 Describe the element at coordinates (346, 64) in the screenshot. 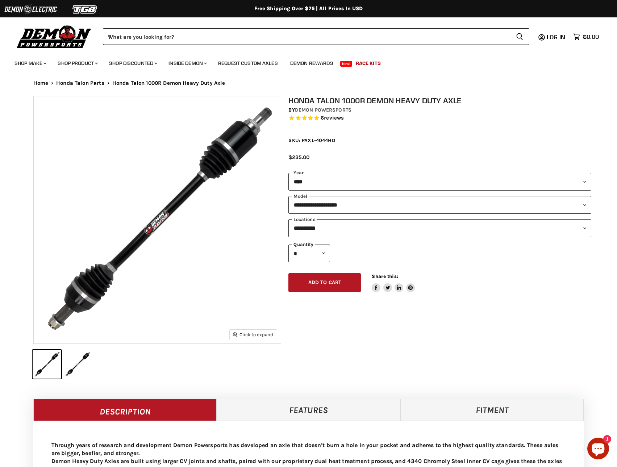

I see `span: New!` at that location.